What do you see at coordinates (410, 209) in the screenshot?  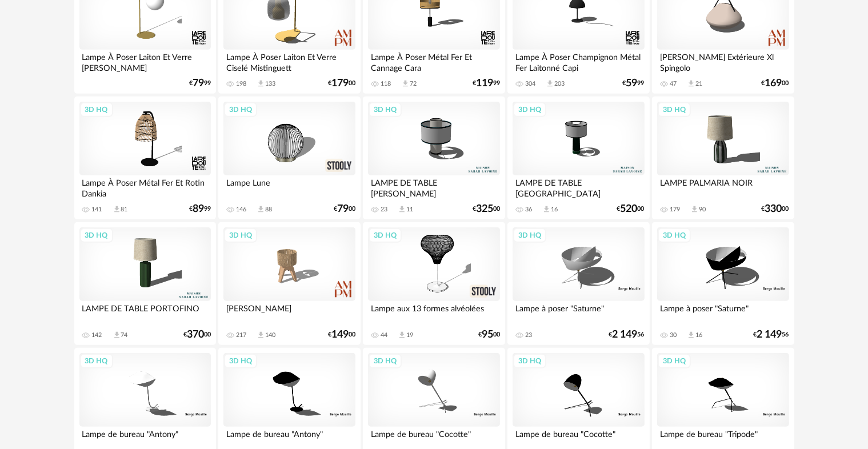 I see `div: 11` at bounding box center [410, 209].